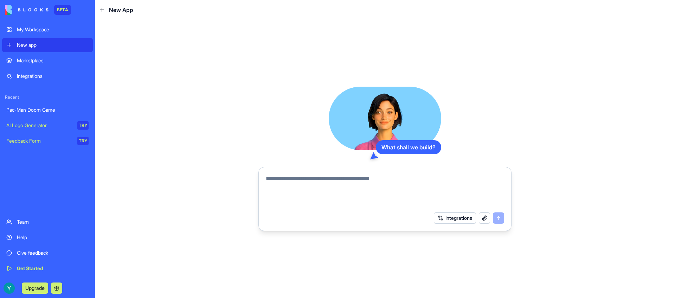  What do you see at coordinates (53, 60) in the screenshot?
I see `div: Marketplace` at bounding box center [53, 60].